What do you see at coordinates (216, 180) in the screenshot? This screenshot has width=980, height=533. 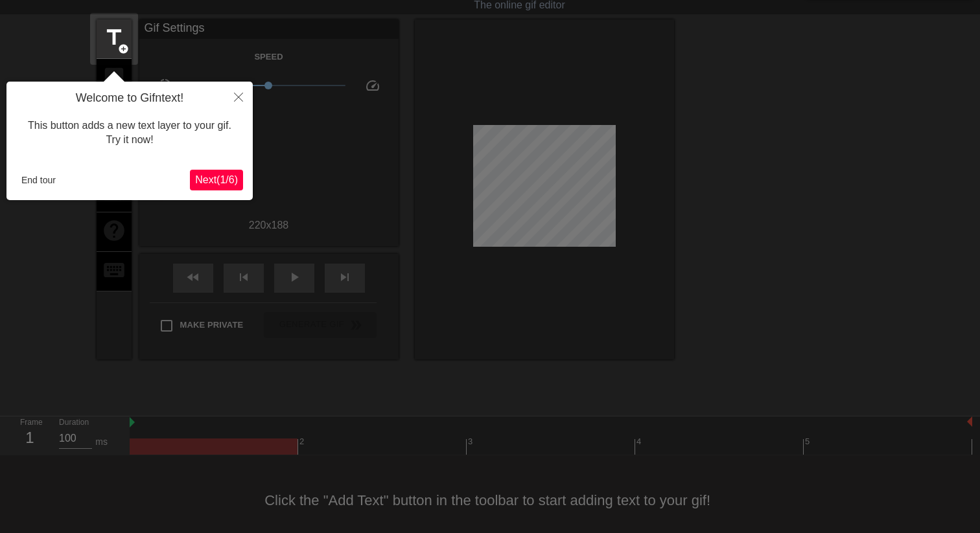 I see `span: Next ( 1 / 6 )` at bounding box center [216, 180].